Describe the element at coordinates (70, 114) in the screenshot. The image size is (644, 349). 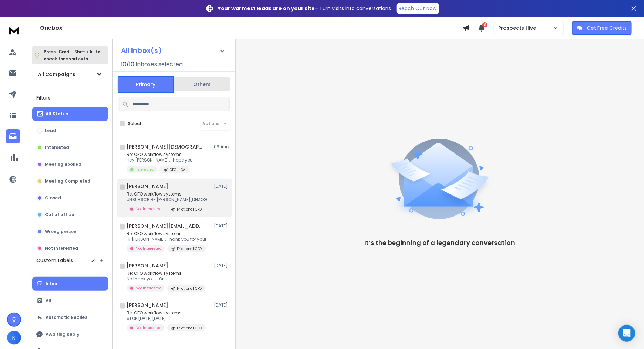
I see `button: All Status` at that location.